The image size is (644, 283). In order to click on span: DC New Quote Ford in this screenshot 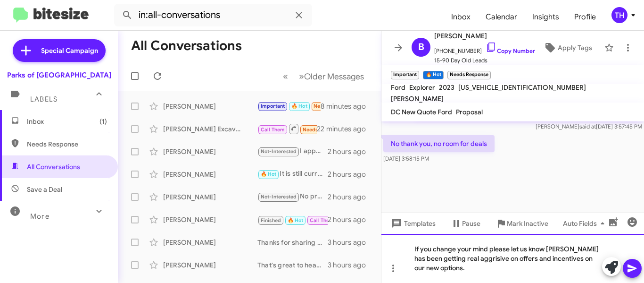, I will do `click(422, 112)`.